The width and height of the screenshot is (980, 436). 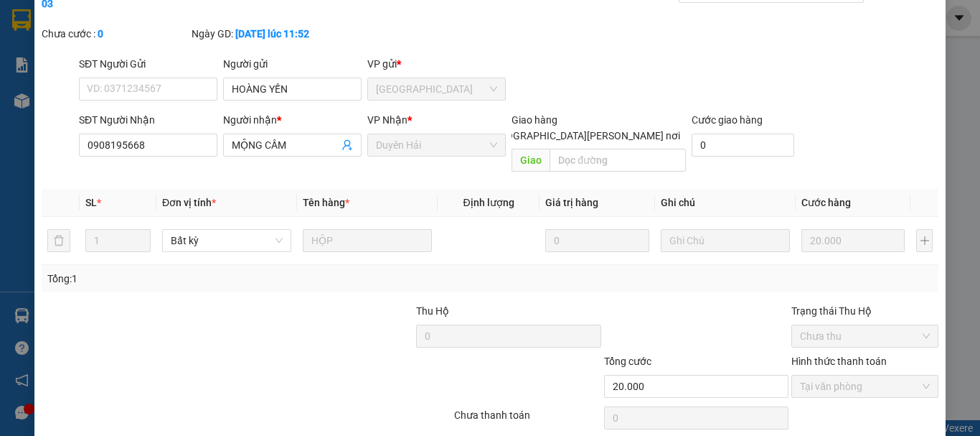 I want to click on th: Ghi chú, so click(x=726, y=203).